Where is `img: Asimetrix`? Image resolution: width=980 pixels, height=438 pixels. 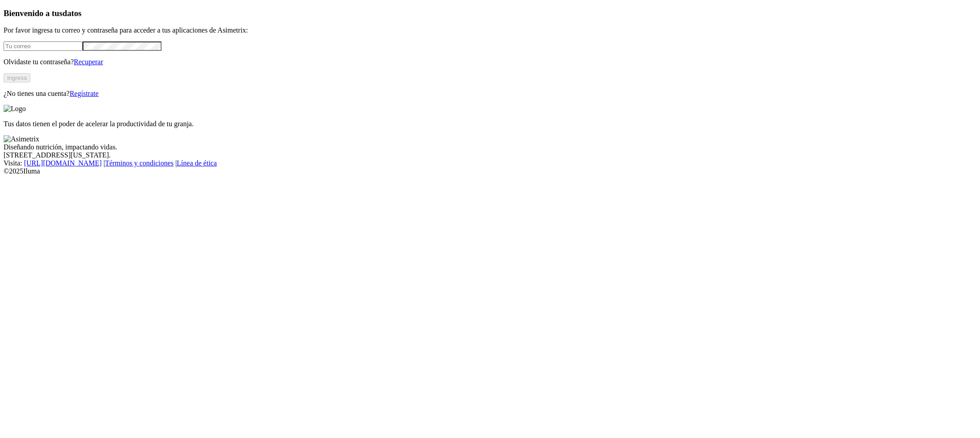
img: Asimetrix is located at coordinates (22, 139).